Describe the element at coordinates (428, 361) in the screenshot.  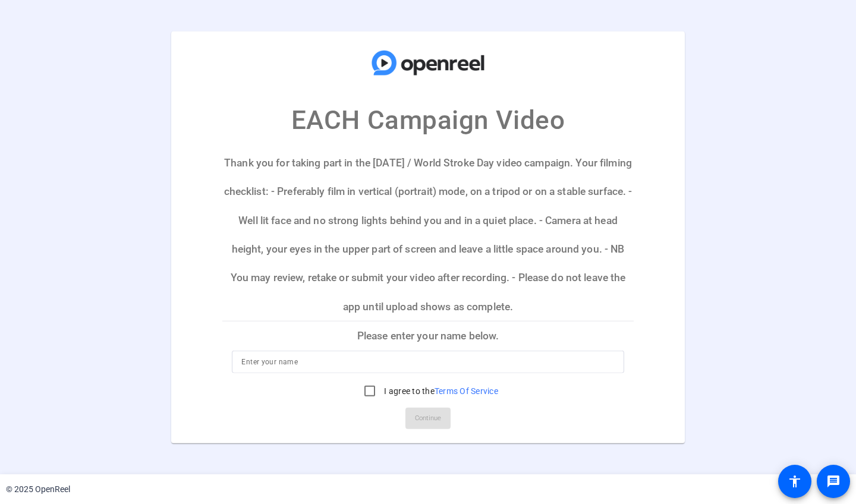
I see `input: Enter your name` at that location.